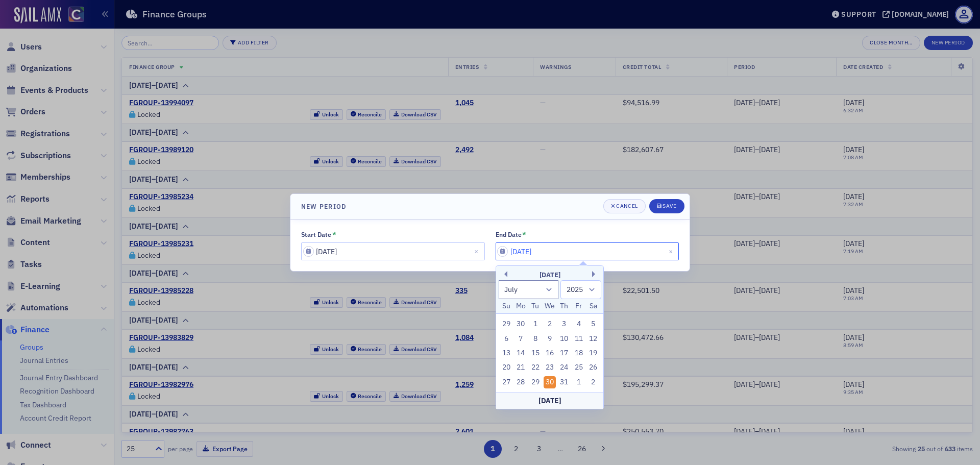  Describe the element at coordinates (579, 353) in the screenshot. I see `div: Choose Friday, July 18th, 2025` at that location.